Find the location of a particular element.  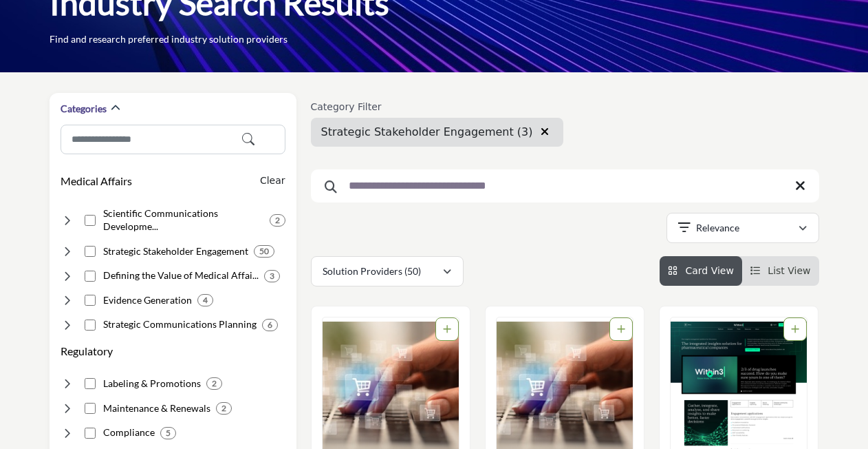

span: Strategic Stakeholder Engagement (3) is located at coordinates (428, 131).